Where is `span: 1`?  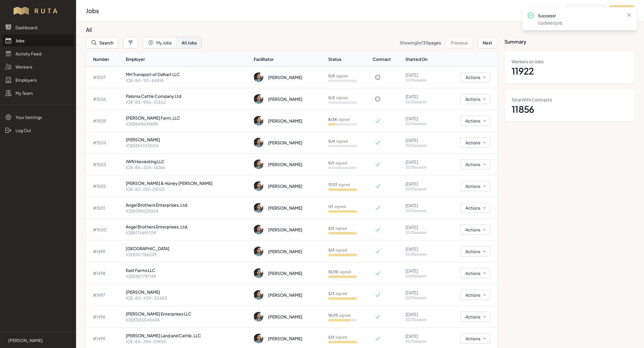
span: 1 is located at coordinates (417, 43).